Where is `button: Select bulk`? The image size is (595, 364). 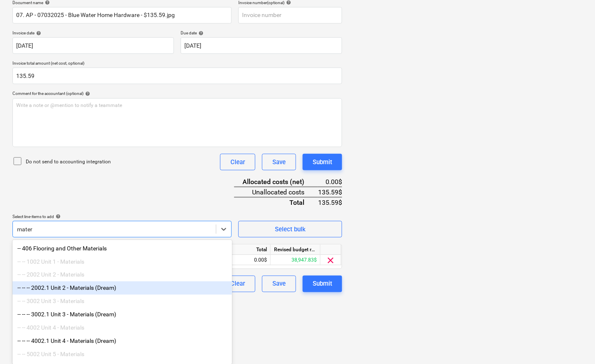
button: Select bulk is located at coordinates (290, 229).